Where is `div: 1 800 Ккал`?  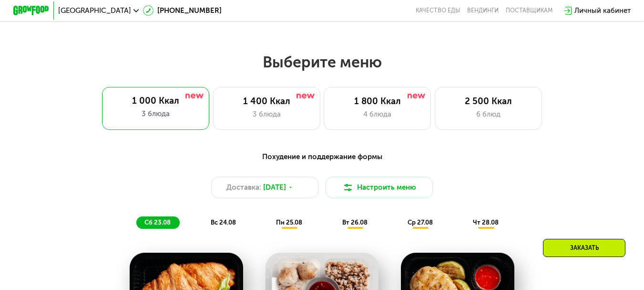 div: 1 800 Ккал is located at coordinates (378, 101).